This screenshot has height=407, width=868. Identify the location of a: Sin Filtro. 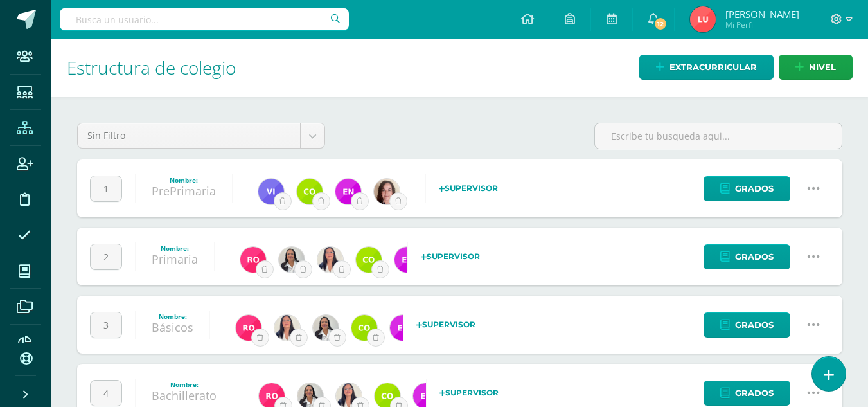
(201, 136).